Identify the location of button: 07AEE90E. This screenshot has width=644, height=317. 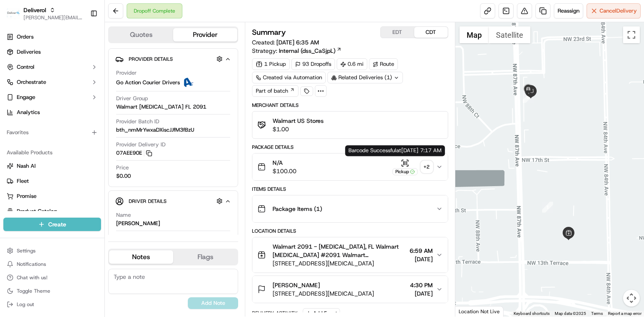
(134, 153).